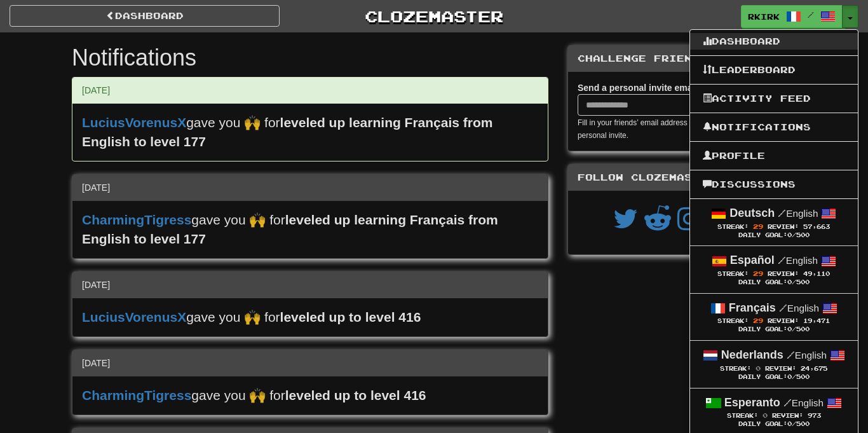 This screenshot has width=868, height=433. I want to click on strong: Send a personal invite email, so click(638, 87).